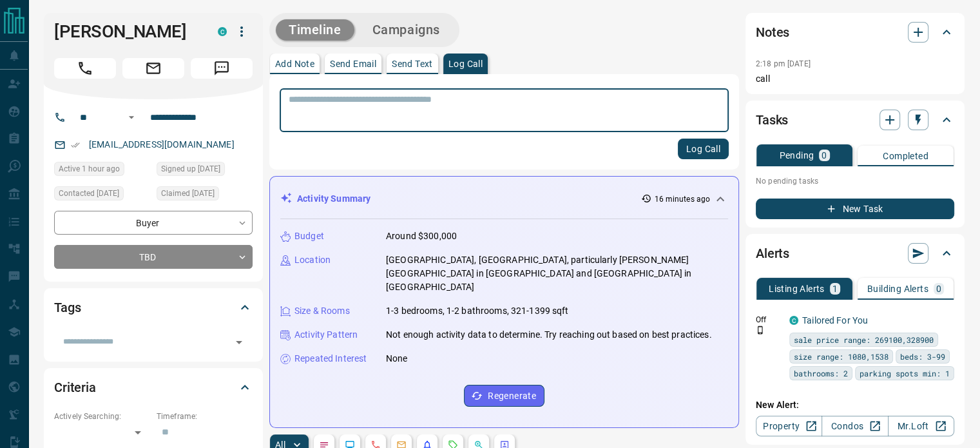  Describe the element at coordinates (504, 198) in the screenshot. I see `div: Activity Summary16 minutes ago` at that location.